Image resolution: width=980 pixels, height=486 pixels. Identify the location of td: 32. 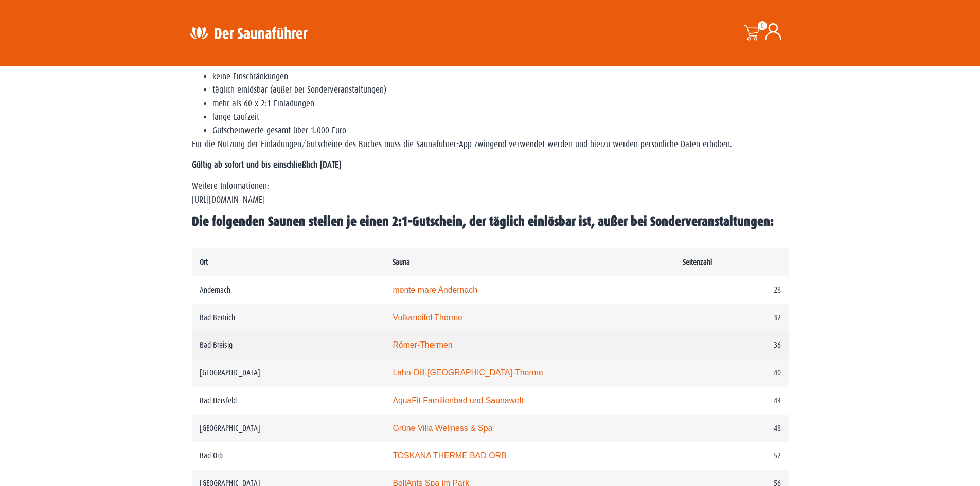
(732, 318).